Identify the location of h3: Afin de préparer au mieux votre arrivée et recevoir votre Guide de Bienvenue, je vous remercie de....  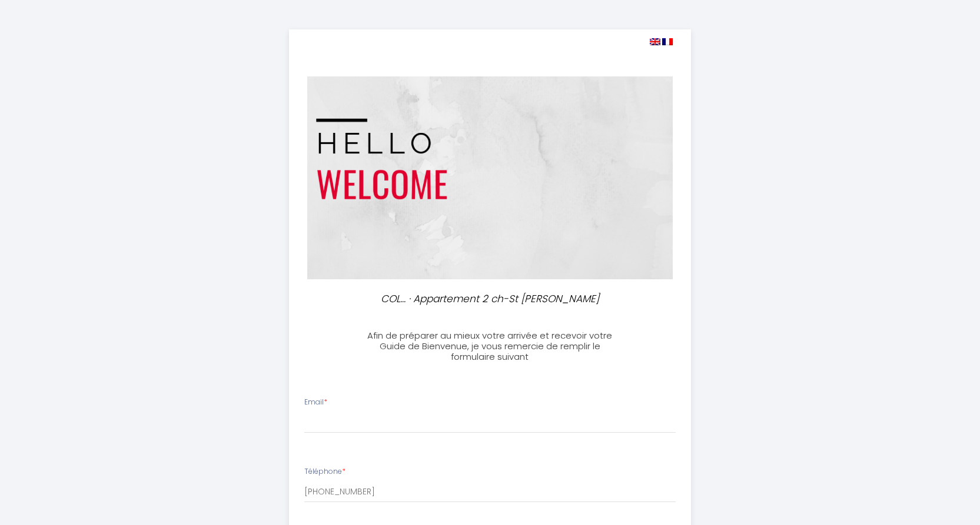
(490, 347).